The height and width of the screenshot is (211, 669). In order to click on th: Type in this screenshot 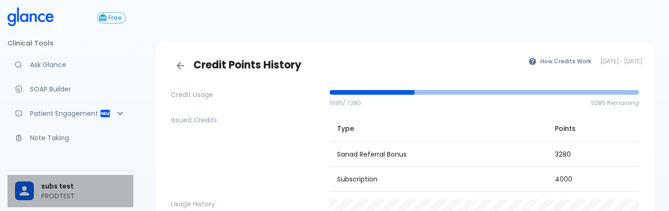, I will do `click(439, 129)`.